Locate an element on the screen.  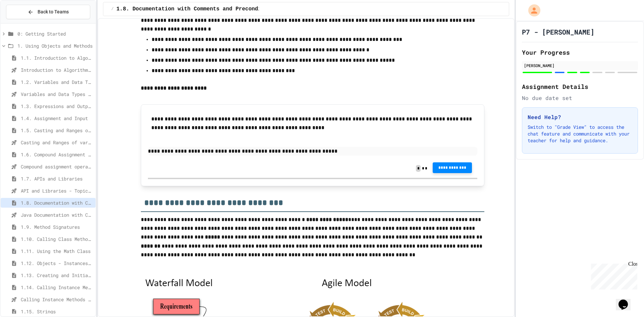
span: 1.15. Strings is located at coordinates (56, 311).